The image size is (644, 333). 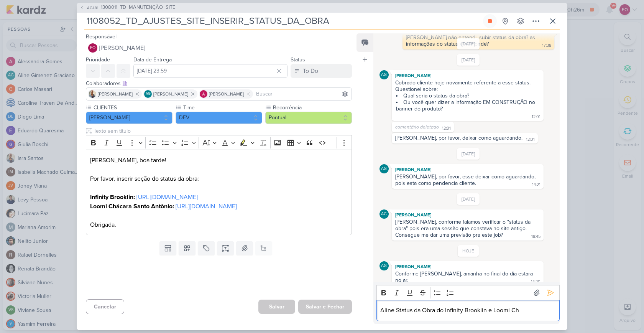 What do you see at coordinates (468, 86) in the screenshot?
I see `div: Cobrado cliente hoje novamente referente a esse status. Questionei sobre:` at bounding box center [468, 86].